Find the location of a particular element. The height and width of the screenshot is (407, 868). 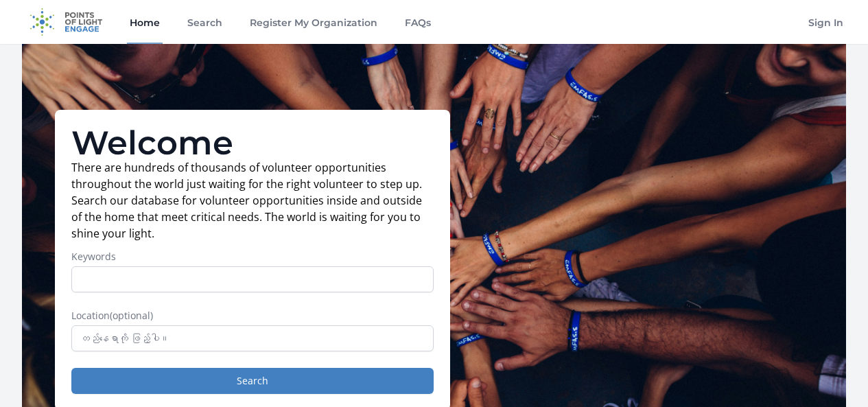

h1: Welcome is located at coordinates (253, 143).